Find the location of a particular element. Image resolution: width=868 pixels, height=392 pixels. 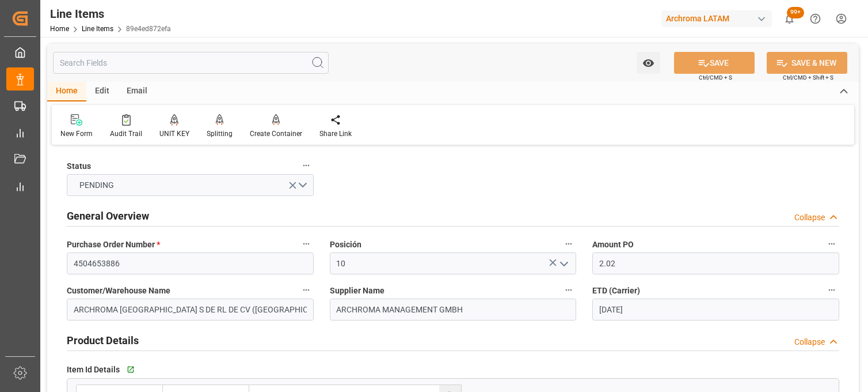

input: DD-MM-YYYY is located at coordinates (715, 310).